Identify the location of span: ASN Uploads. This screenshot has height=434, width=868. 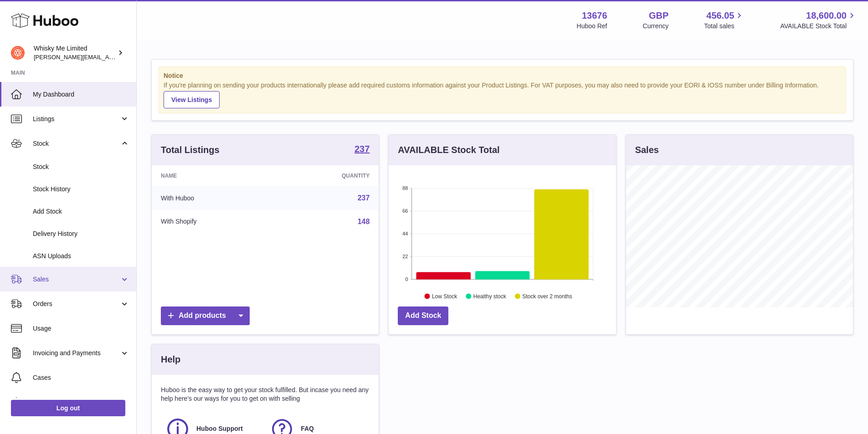
(81, 255).